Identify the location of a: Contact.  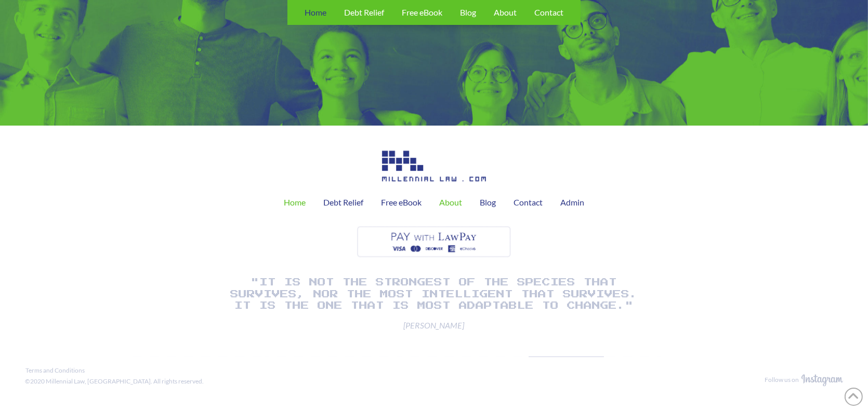
(528, 202).